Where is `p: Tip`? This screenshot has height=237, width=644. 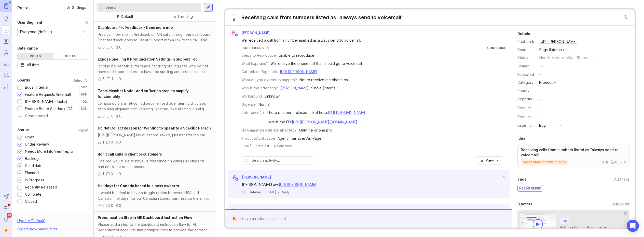 p: Tip is located at coordinates (564, 221).